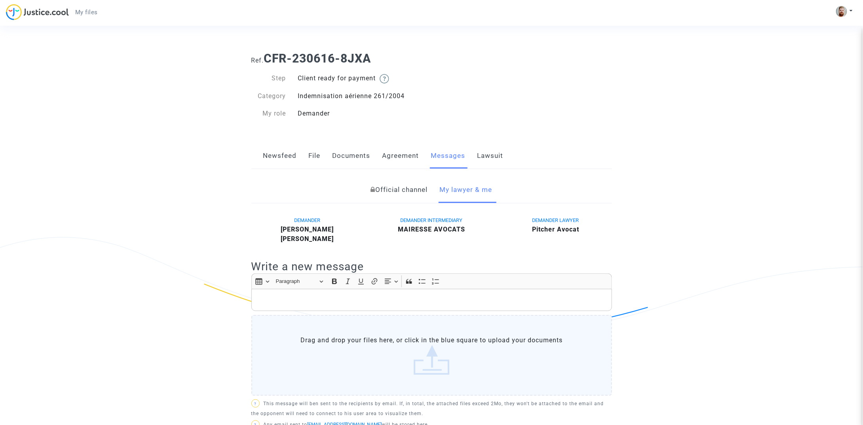 The height and width of the screenshot is (425, 863). What do you see at coordinates (361, 96) in the screenshot?
I see `div: Indemnisation aérienne 261/2004` at bounding box center [361, 96].